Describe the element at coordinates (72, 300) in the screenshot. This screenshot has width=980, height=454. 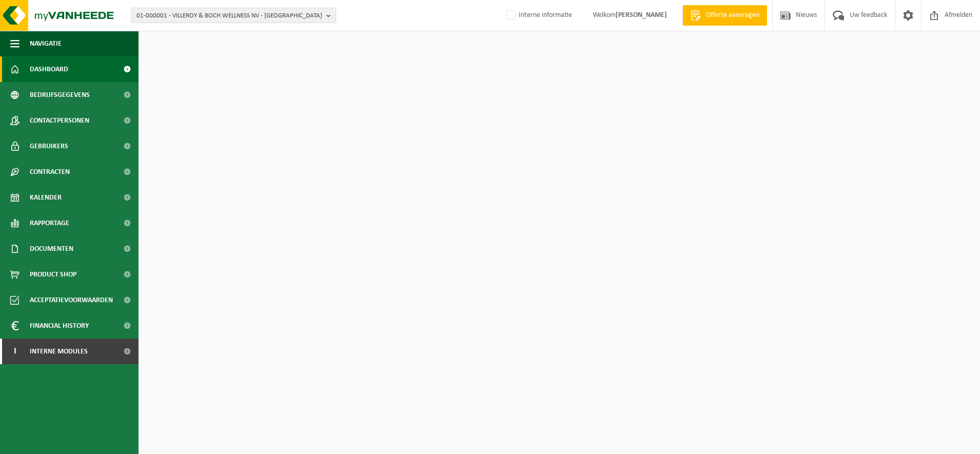
I see `span: Acceptatievoorwaarden` at that location.